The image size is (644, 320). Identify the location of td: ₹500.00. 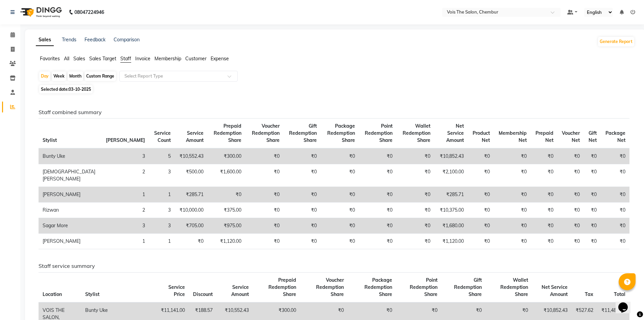
(191, 175).